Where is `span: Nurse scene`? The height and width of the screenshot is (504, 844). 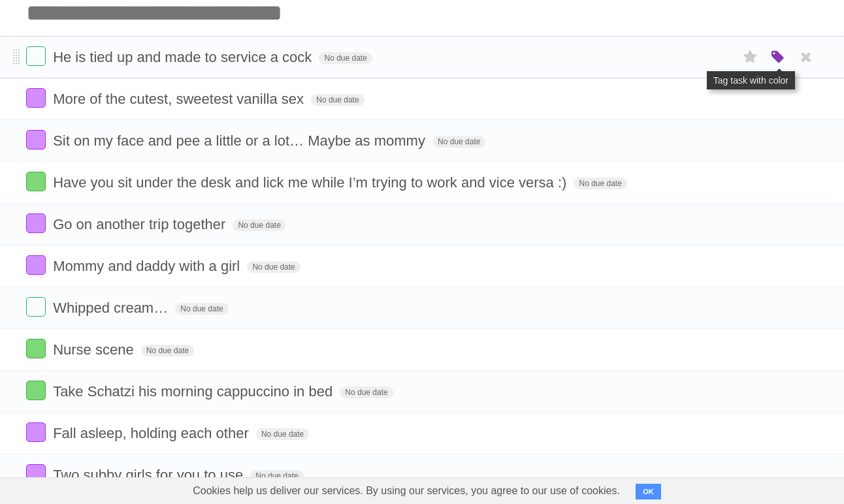 span: Nurse scene is located at coordinates (95, 349).